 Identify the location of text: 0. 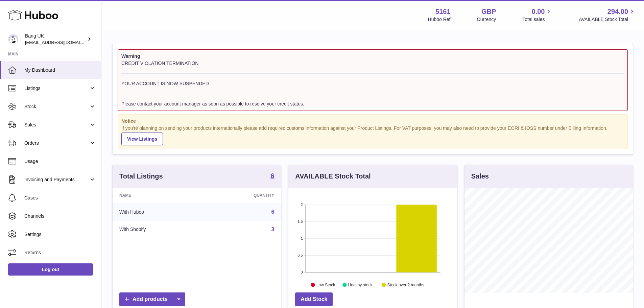
(302, 272).